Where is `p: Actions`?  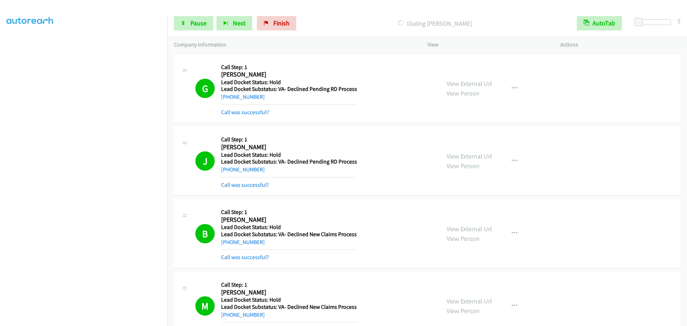 p: Actions is located at coordinates (621, 45).